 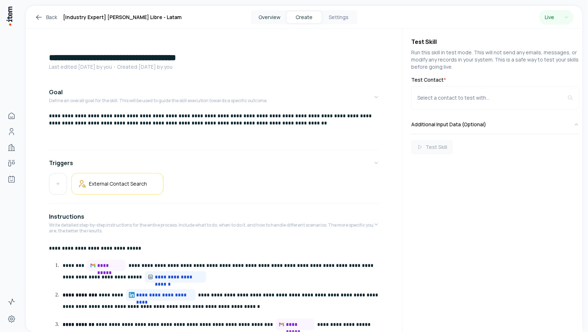 I want to click on h4: Test Skill, so click(x=495, y=42).